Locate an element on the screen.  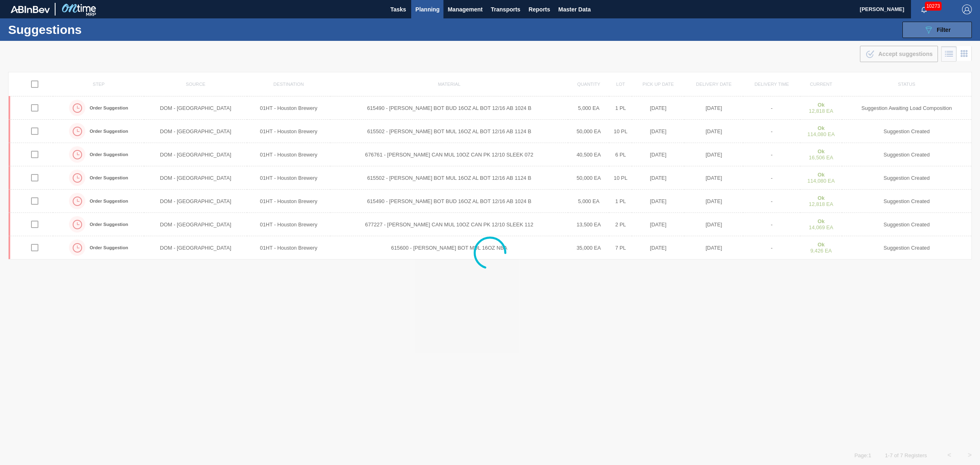
button: Filter is located at coordinates (937, 30).